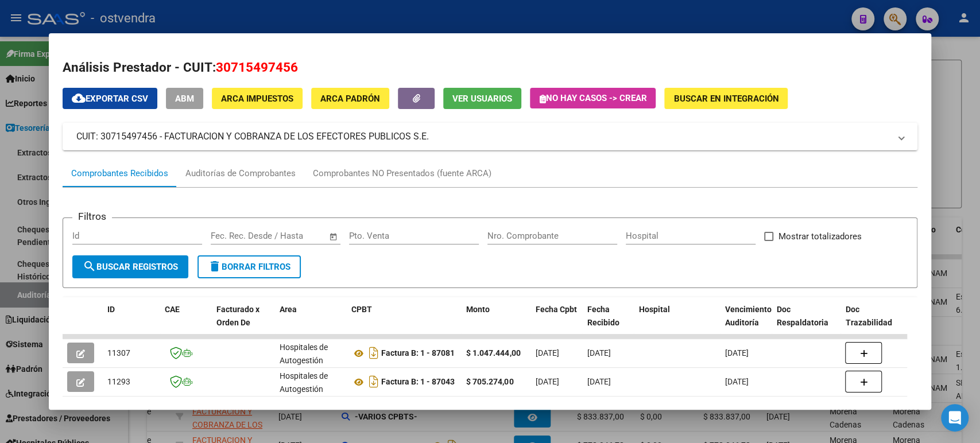  Describe the element at coordinates (184, 99) in the screenshot. I see `span: ABM` at that location.